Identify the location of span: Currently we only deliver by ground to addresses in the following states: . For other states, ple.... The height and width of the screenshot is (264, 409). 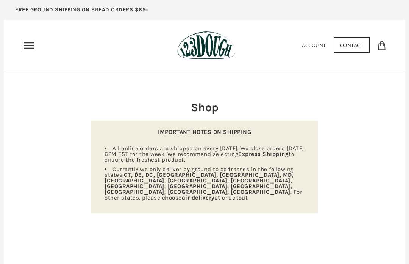
(203, 183).